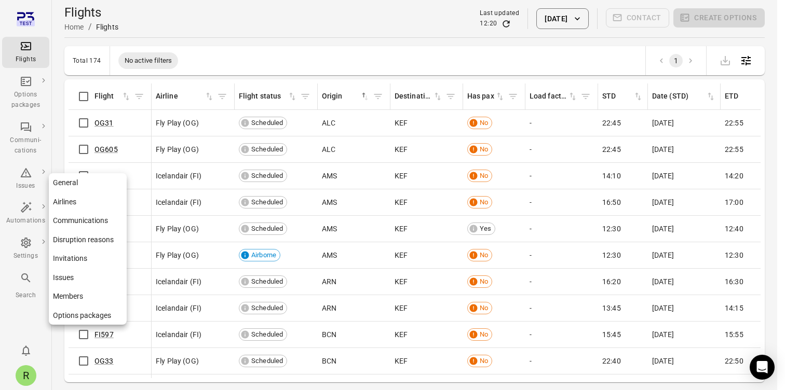 This screenshot has width=785, height=390. I want to click on span: Please make a selection to create an option package, so click(719, 19).